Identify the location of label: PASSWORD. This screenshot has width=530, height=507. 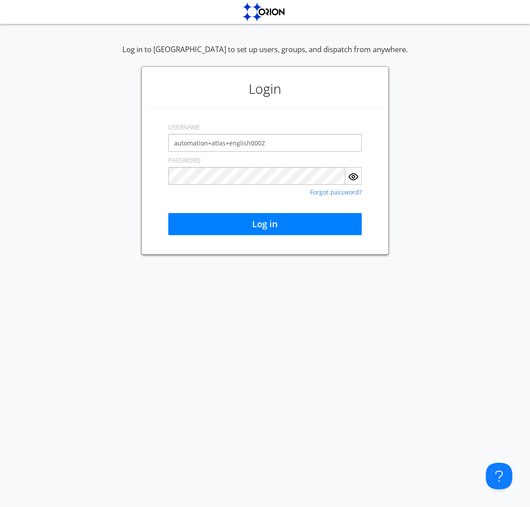
(184, 160).